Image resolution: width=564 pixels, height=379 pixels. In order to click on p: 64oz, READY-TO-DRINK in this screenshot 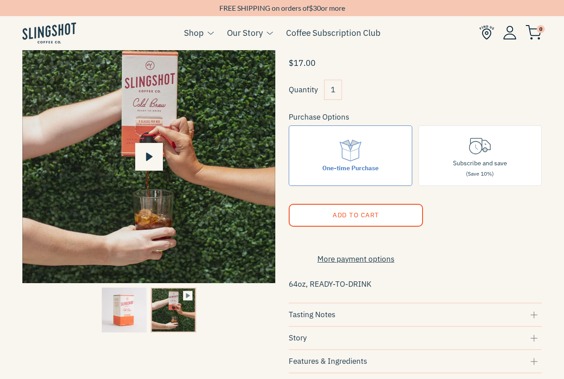, I will do `click(415, 284)`.